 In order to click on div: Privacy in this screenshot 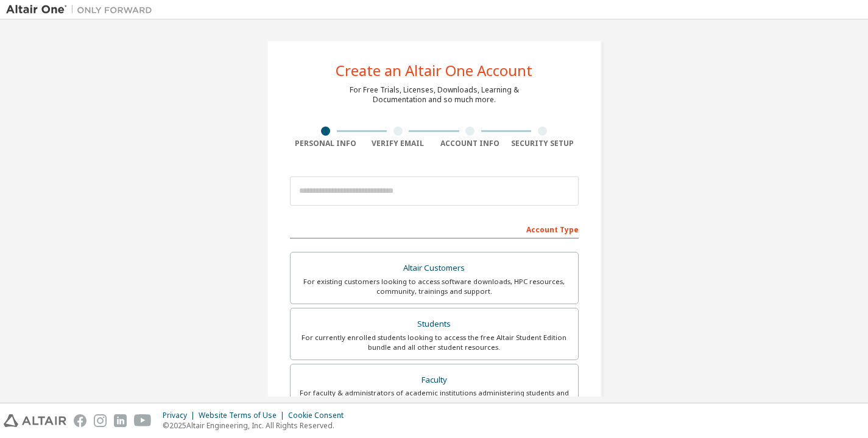, I will do `click(180, 416)`.